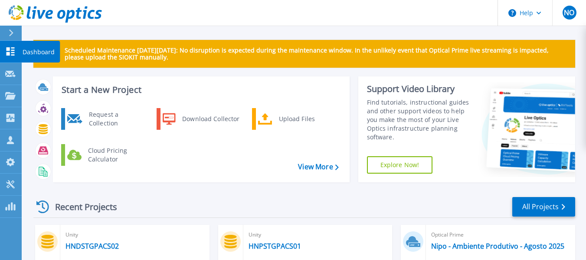 This screenshot has height=260, width=586. Describe the element at coordinates (569, 13) in the screenshot. I see `span: NO` at that location.